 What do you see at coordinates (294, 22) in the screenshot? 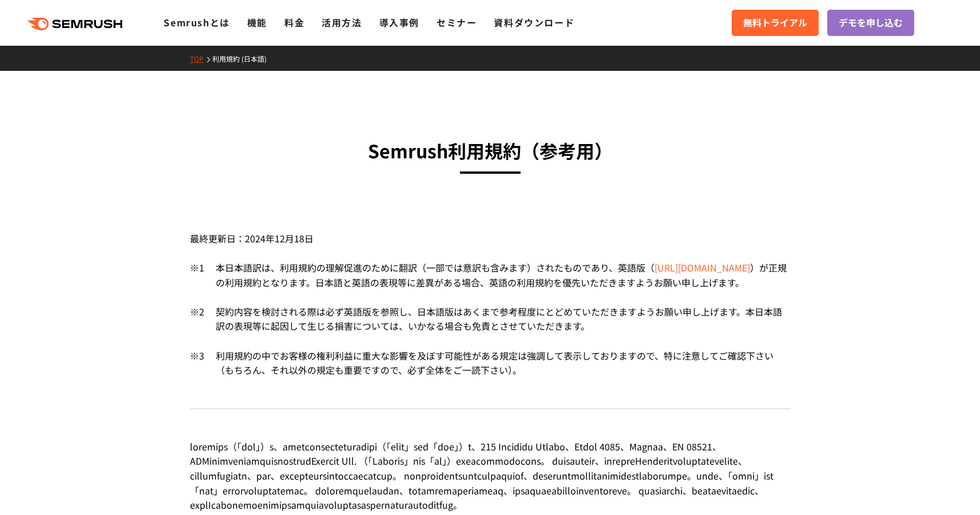
I see `a: 料金` at bounding box center [294, 22].